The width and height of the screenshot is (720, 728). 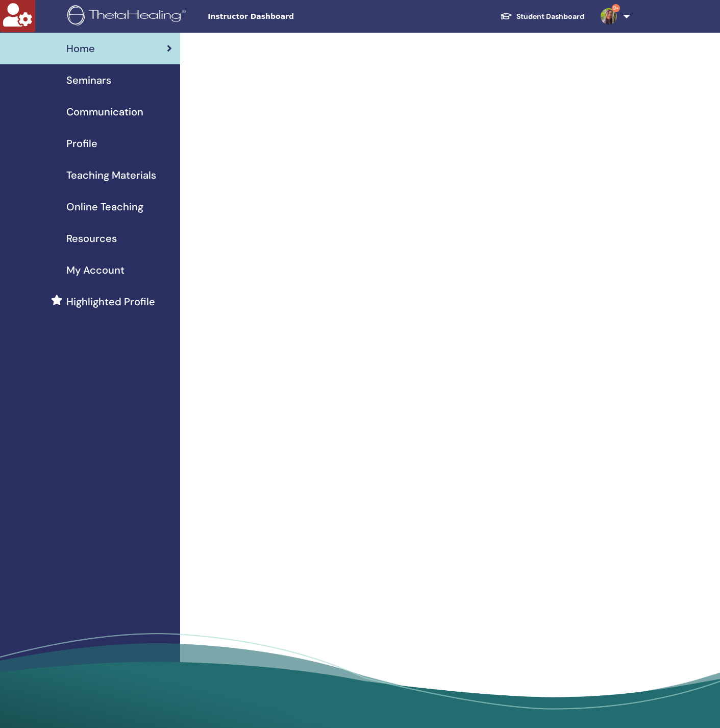 What do you see at coordinates (128, 16) in the screenshot?
I see `img: logo.png` at bounding box center [128, 16].